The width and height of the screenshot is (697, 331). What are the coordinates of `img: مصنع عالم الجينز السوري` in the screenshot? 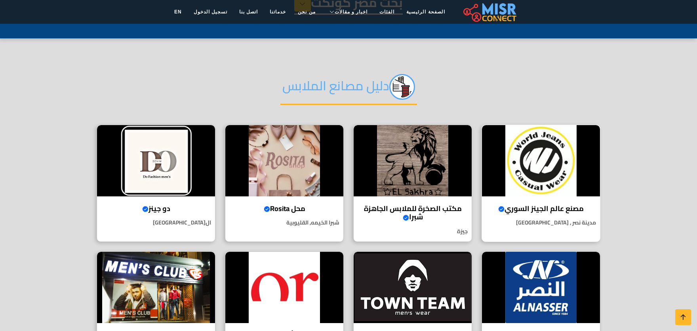 It's located at (541, 161).